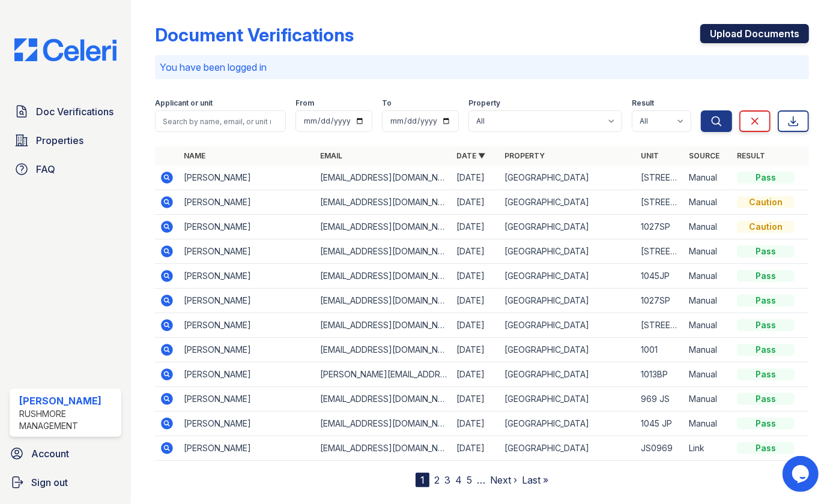 The width and height of the screenshot is (833, 504). I want to click on span: FAQ, so click(45, 170).